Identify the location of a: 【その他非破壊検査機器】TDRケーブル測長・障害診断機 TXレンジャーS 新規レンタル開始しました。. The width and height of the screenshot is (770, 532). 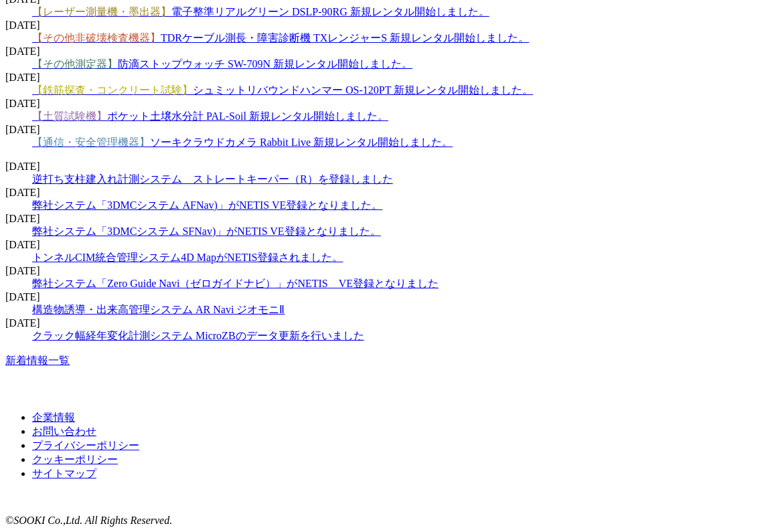
(281, 38).